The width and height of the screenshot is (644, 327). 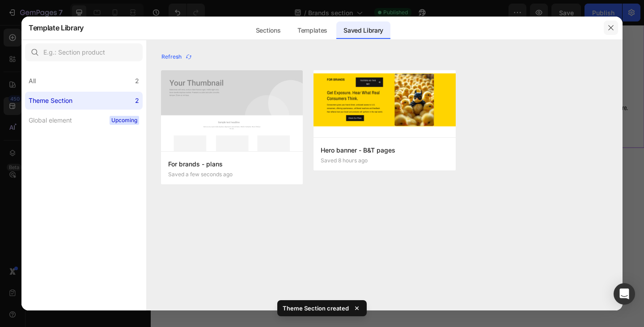 I want to click on div: Open Intercom Messenger, so click(x=624, y=294).